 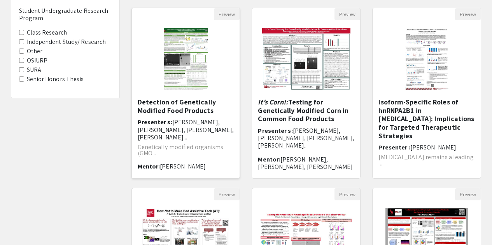 I want to click on em: It’s Corn!:, so click(x=273, y=102).